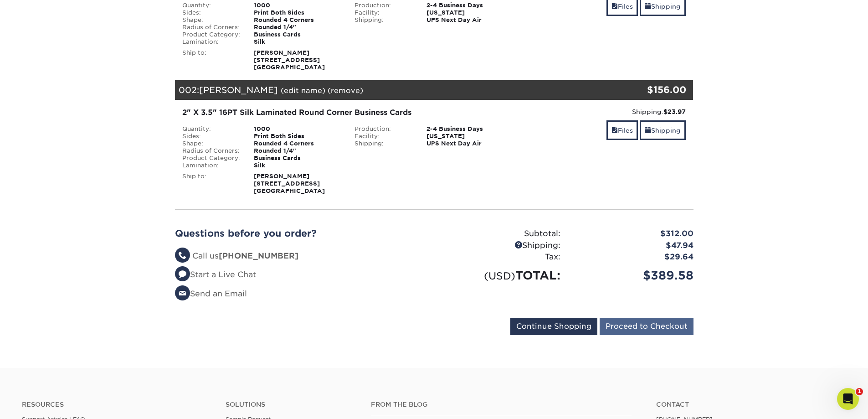 Image resolution: width=868 pixels, height=419 pixels. I want to click on div: $156.00, so click(647, 90).